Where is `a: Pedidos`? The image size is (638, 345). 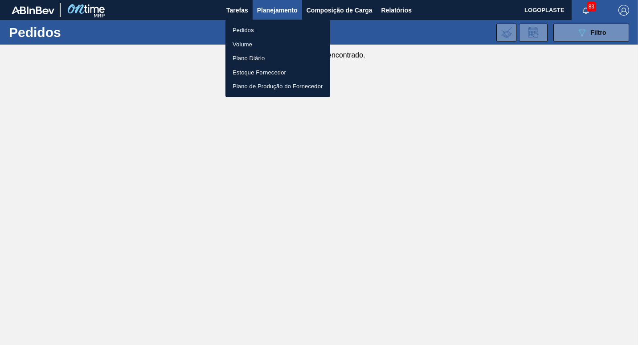
a: Pedidos is located at coordinates (277, 30).